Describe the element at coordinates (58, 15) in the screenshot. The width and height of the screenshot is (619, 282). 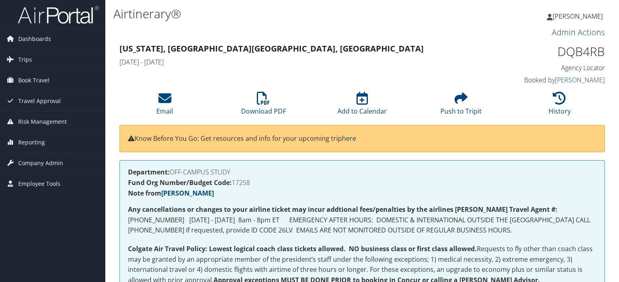
I see `img: airportal-logo.png` at that location.